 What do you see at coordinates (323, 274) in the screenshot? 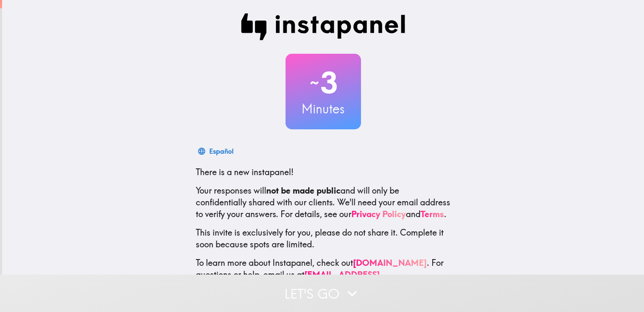
I see `p: To learn more about Instapanel, check out . For questions or help, email us at .` at bounding box center [323, 274].